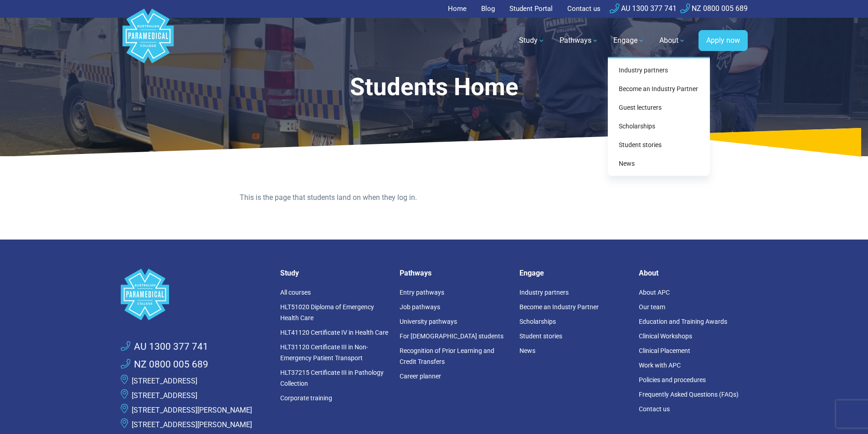 The height and width of the screenshot is (434, 868). What do you see at coordinates (454, 273) in the screenshot?
I see `h5: Pathways` at bounding box center [454, 273].